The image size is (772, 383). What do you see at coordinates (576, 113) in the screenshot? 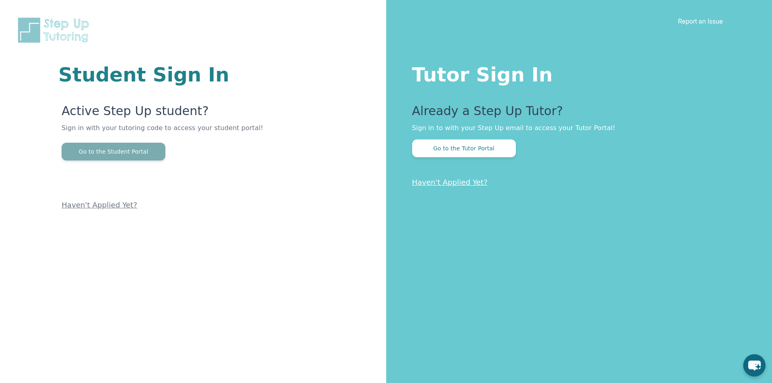
I see `p: Already a Step Up Tutor?` at bounding box center [576, 113].